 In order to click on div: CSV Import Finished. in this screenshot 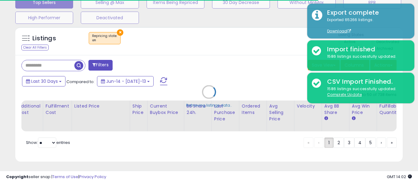, I will do `click(366, 82)`.